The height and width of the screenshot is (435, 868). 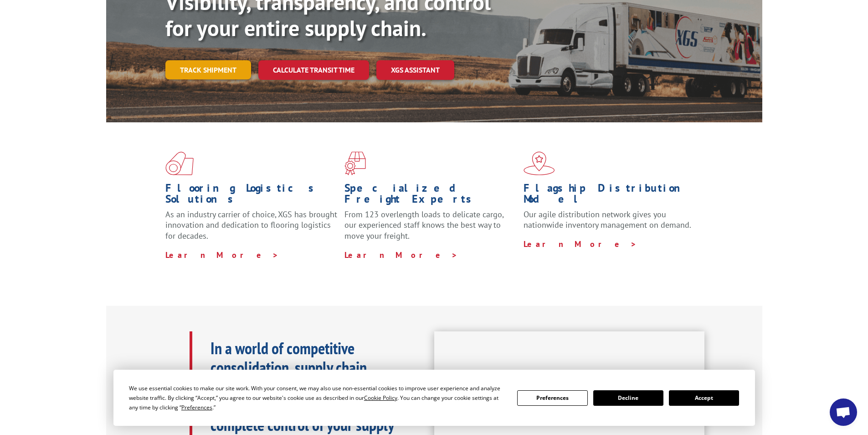 What do you see at coordinates (704, 398) in the screenshot?
I see `button: Accept` at bounding box center [704, 398].